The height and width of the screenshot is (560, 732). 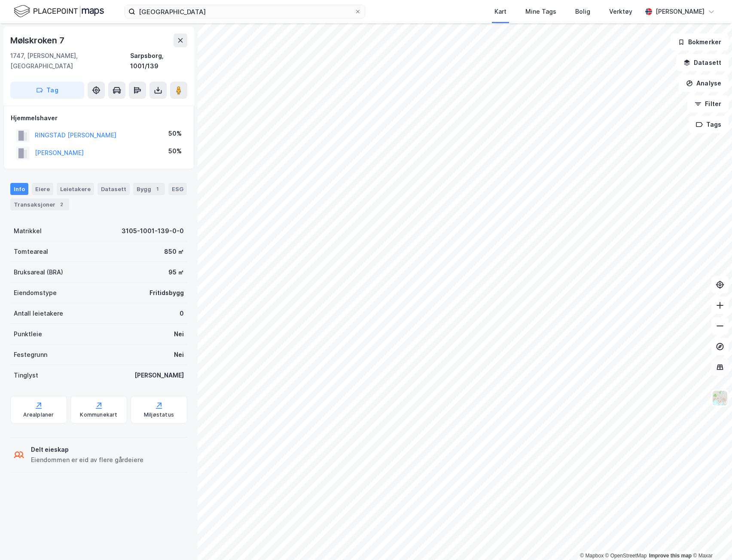 I want to click on div: 0, so click(x=182, y=314).